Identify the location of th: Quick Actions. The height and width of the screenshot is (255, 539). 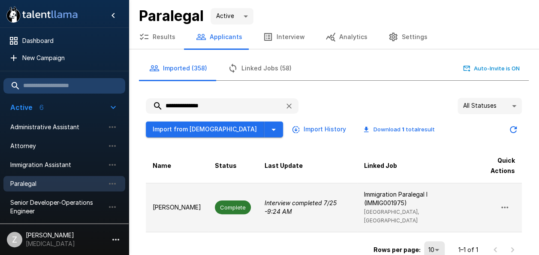
(495, 166).